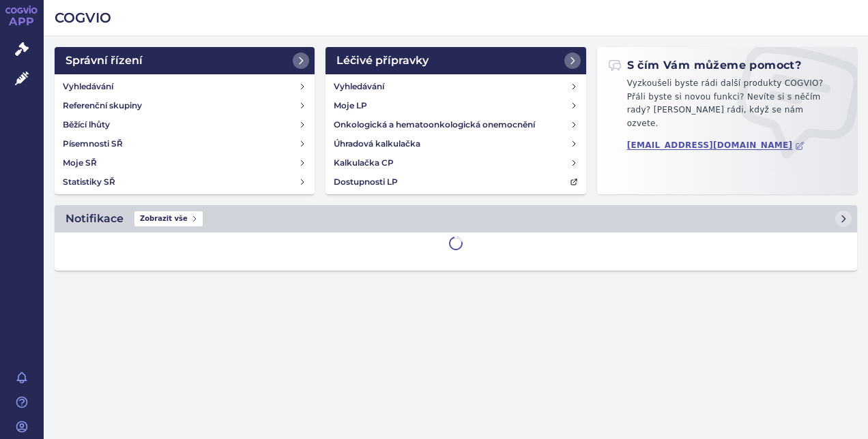 Image resolution: width=868 pixels, height=439 pixels. What do you see at coordinates (350, 106) in the screenshot?
I see `h4: Moje LP` at bounding box center [350, 106].